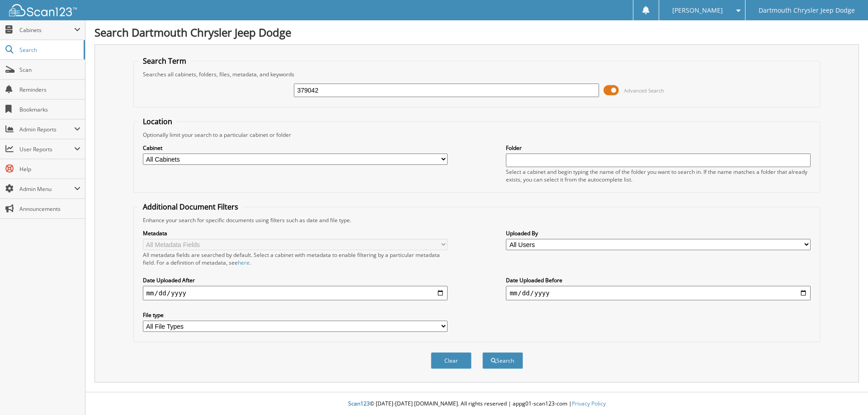  I want to click on span: Announcements, so click(50, 208).